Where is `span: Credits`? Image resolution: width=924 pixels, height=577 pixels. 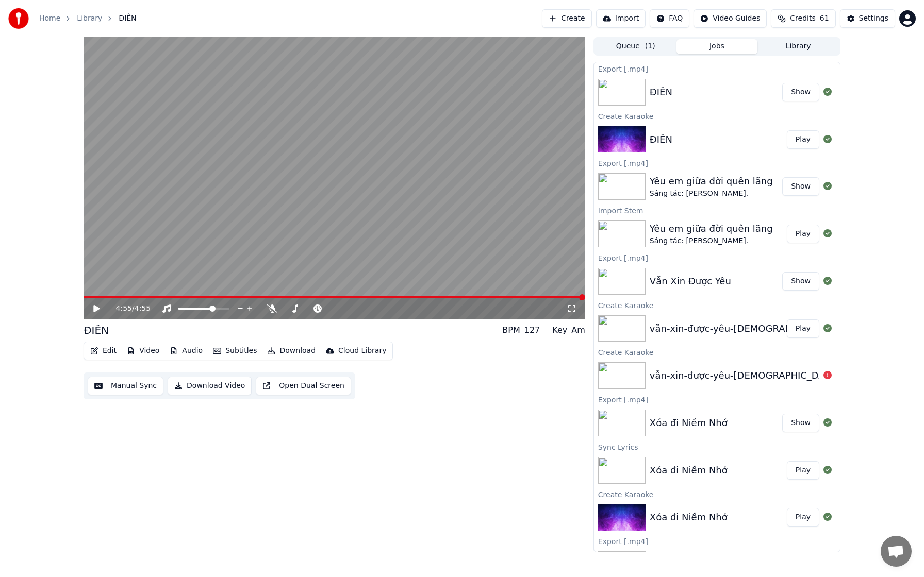
span: Credits is located at coordinates (802, 19).